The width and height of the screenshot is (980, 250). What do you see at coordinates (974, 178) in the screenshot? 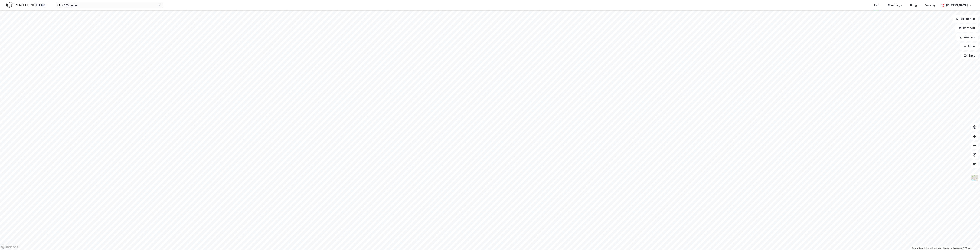
I see `img: Z` at bounding box center [974, 178].